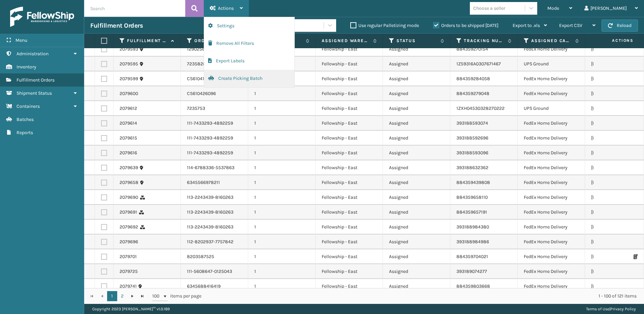 This screenshot has height=314, width=644. What do you see at coordinates (346, 41) in the screenshot?
I see `label: Assigned Warehouse` at bounding box center [346, 41].